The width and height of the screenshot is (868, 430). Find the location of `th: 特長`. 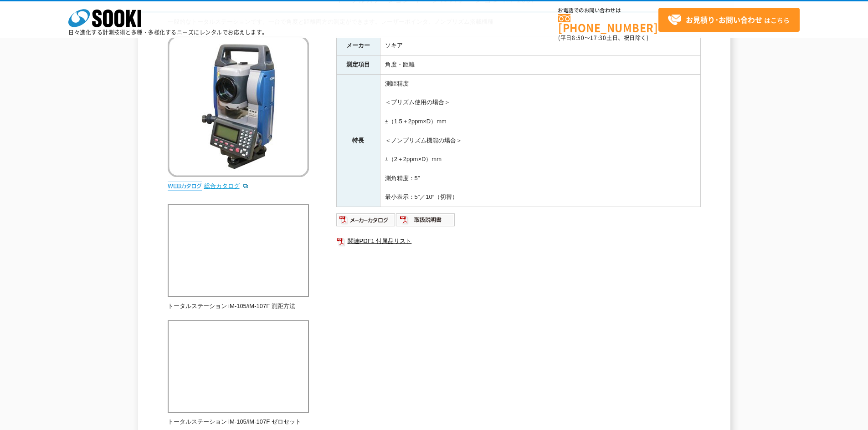

th: 特長 is located at coordinates (358, 140).